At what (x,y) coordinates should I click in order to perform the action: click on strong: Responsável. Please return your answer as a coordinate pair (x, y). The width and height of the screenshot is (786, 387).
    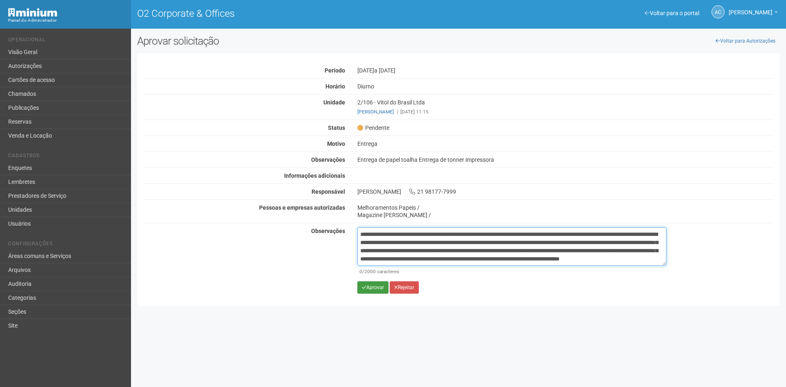
    Looking at the image, I should click on (328, 191).